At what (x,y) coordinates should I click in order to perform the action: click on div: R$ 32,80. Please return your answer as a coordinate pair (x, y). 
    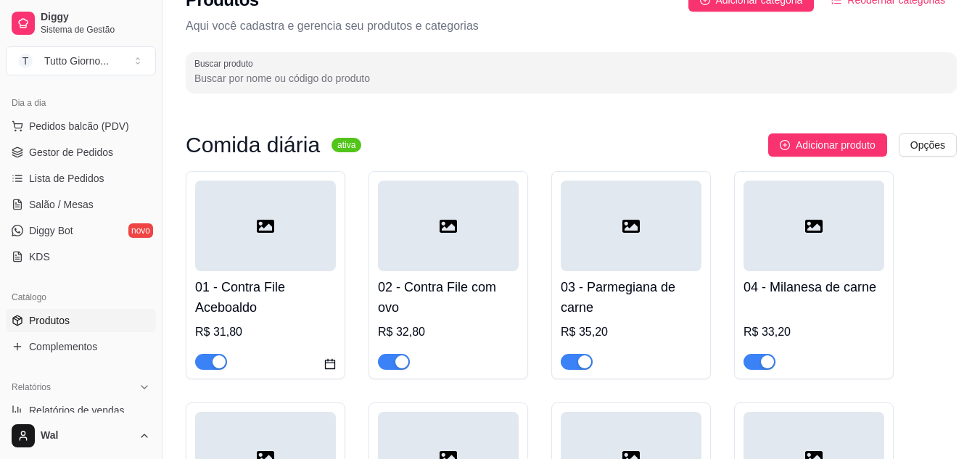
    Looking at the image, I should click on (448, 332).